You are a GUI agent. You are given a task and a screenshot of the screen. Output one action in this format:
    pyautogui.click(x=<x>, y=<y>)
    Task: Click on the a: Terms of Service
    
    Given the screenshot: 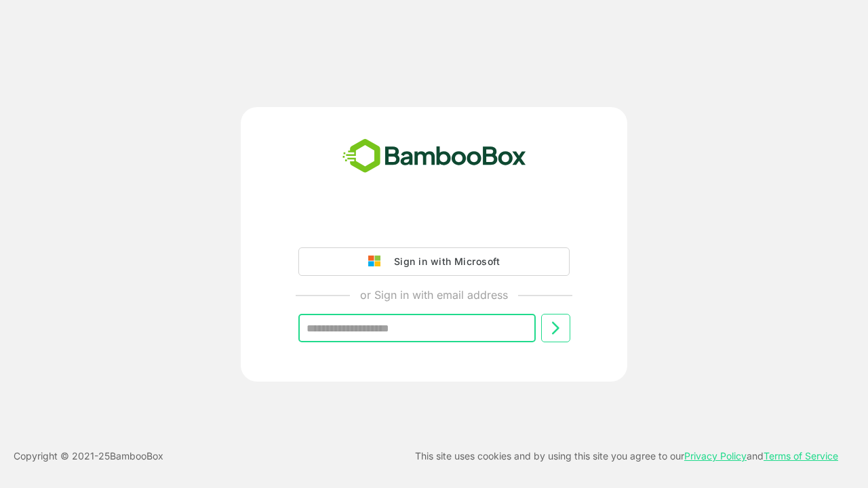 What is the action you would take?
    pyautogui.click(x=800, y=456)
    